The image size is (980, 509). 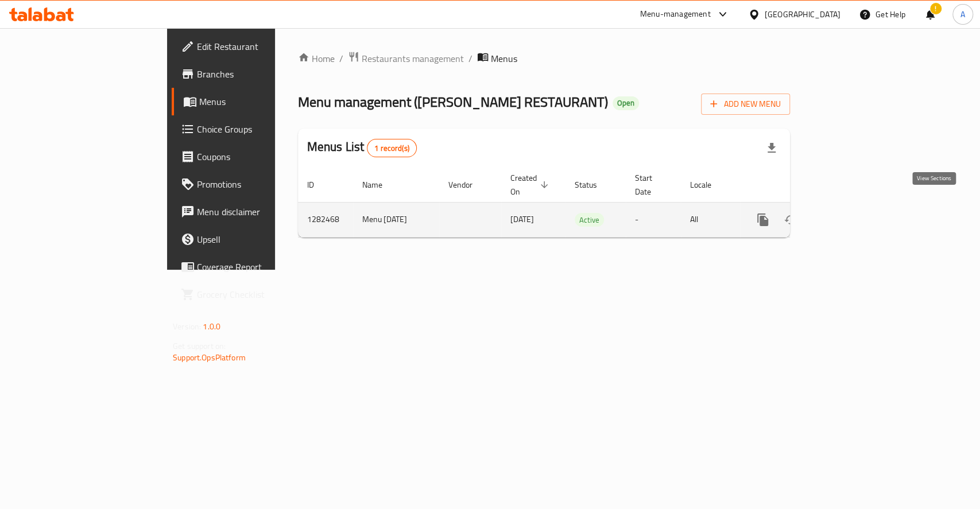 I want to click on a: Upsell, so click(x=250, y=239).